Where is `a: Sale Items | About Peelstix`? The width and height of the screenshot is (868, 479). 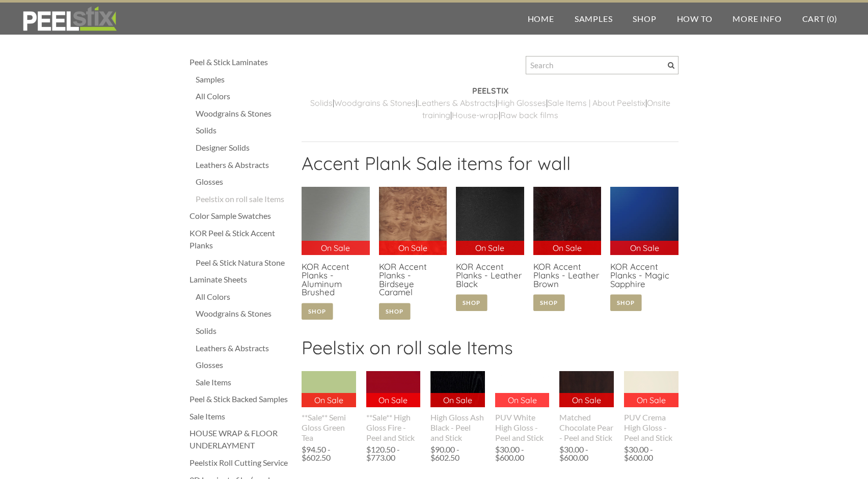
a: Sale Items | About Peelstix is located at coordinates (597, 103).